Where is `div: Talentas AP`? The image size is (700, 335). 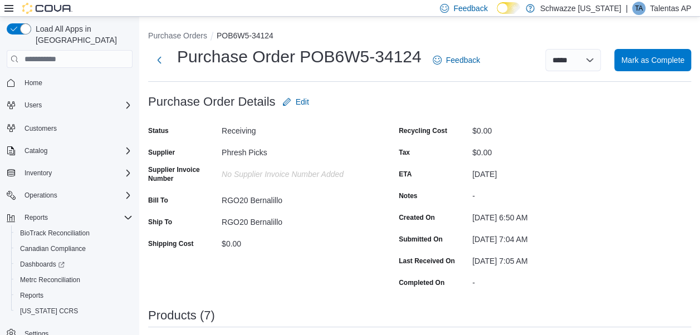
div: Talentas AP is located at coordinates (639, 8).